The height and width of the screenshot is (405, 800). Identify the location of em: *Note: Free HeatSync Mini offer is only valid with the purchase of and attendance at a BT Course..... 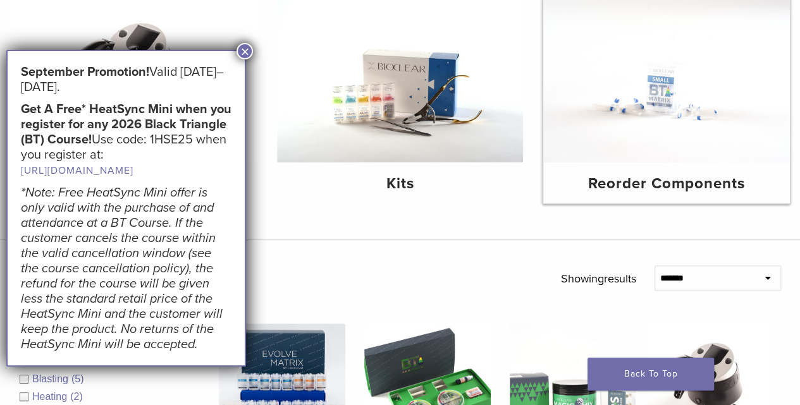
(121, 269).